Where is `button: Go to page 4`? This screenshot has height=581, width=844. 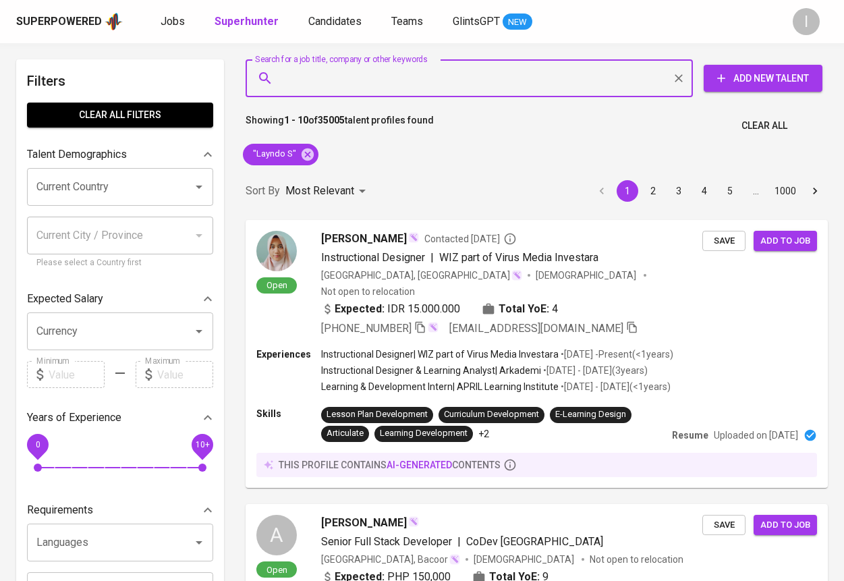 button: Go to page 4 is located at coordinates (705, 191).